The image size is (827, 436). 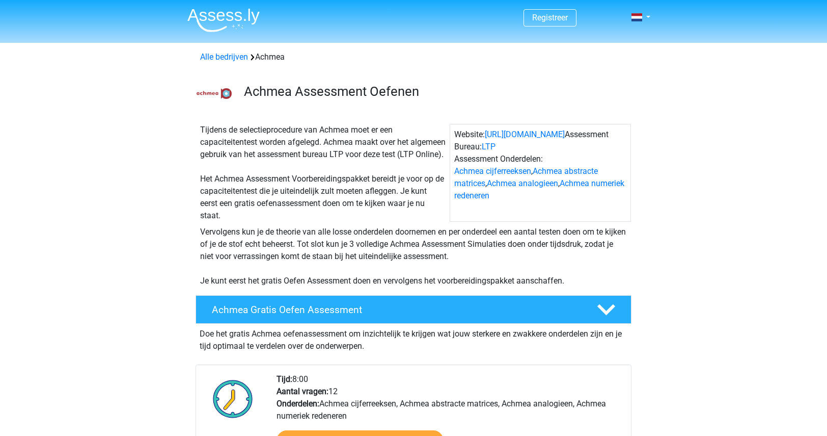 What do you see at coordinates (323, 173) in the screenshot?
I see `div: Tijdens de selectieprocedure van Achmea moet er een capaciteitentest worden afgelegd. Achmea maak...` at bounding box center [323, 173].